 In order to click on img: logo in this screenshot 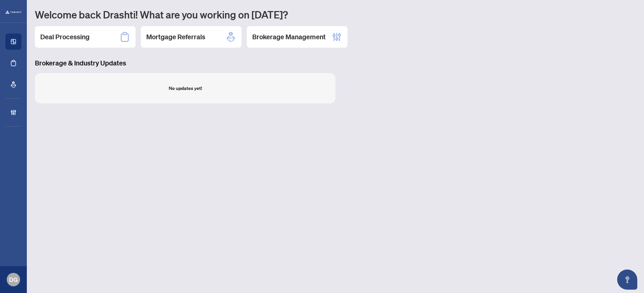, I will do `click(13, 12)`.